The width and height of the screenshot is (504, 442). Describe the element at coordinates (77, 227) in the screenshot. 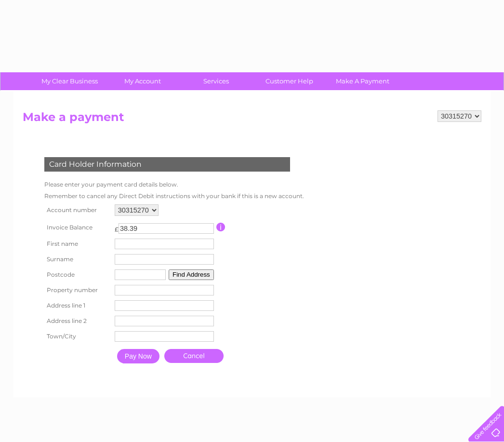

I see `th: Invoice Balance` at that location.